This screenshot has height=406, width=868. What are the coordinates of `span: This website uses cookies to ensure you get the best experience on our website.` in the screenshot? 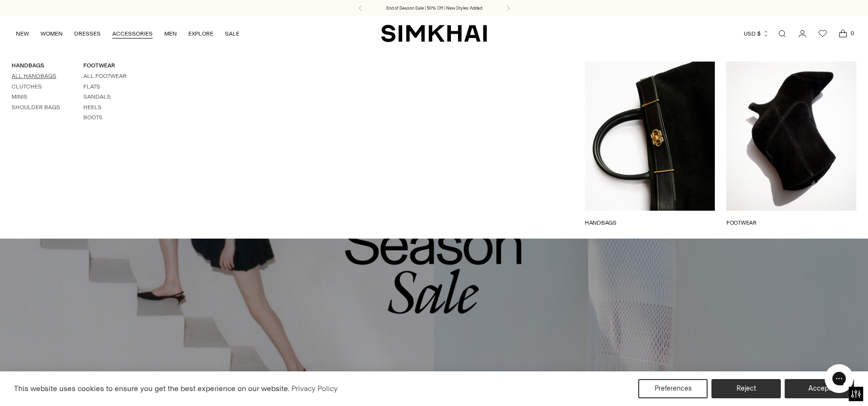 It's located at (152, 388).